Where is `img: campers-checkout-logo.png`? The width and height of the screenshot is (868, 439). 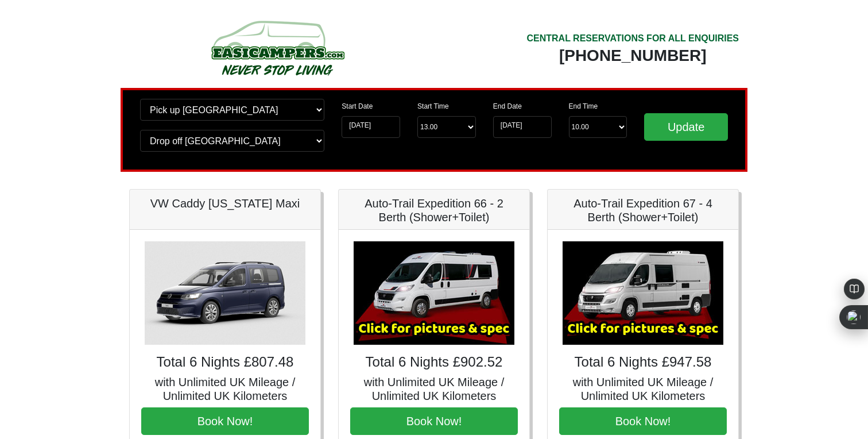
img: campers-checkout-logo.png is located at coordinates (277, 48).